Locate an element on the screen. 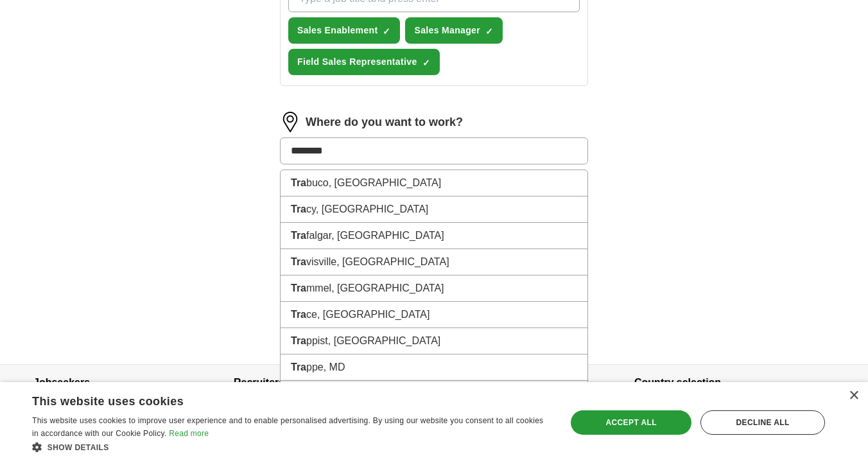 Image resolution: width=868 pixels, height=463 pixels. button: Field Sales Representative✓ is located at coordinates (364, 62).